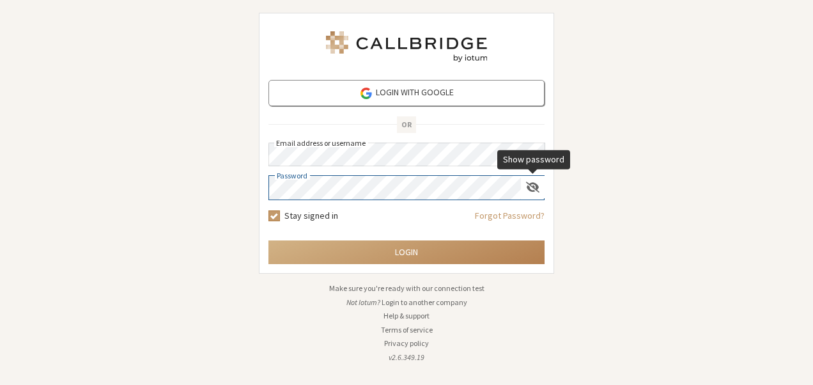  What do you see at coordinates (533, 187) in the screenshot?
I see `div: Show password` at bounding box center [533, 187].